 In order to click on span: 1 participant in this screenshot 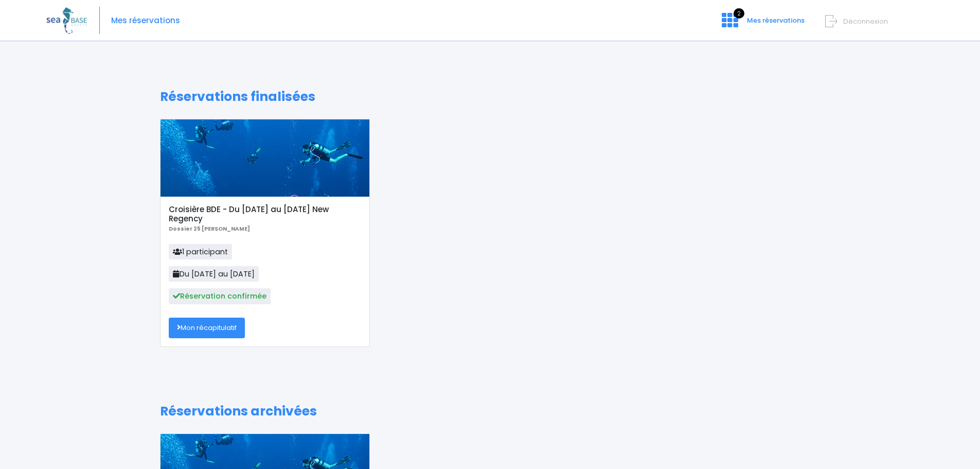, I will do `click(200, 251)`.